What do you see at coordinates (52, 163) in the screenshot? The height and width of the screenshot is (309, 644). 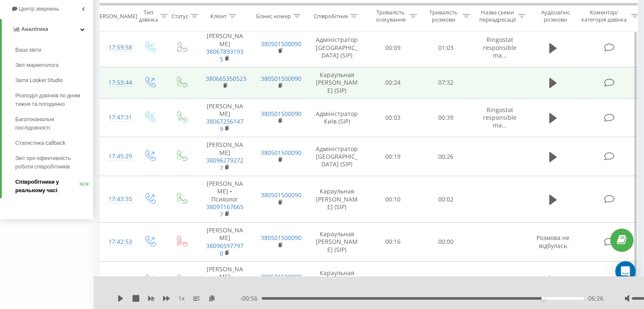 I see `span: Звіт про ефективність роботи співробітників` at bounding box center [52, 163].